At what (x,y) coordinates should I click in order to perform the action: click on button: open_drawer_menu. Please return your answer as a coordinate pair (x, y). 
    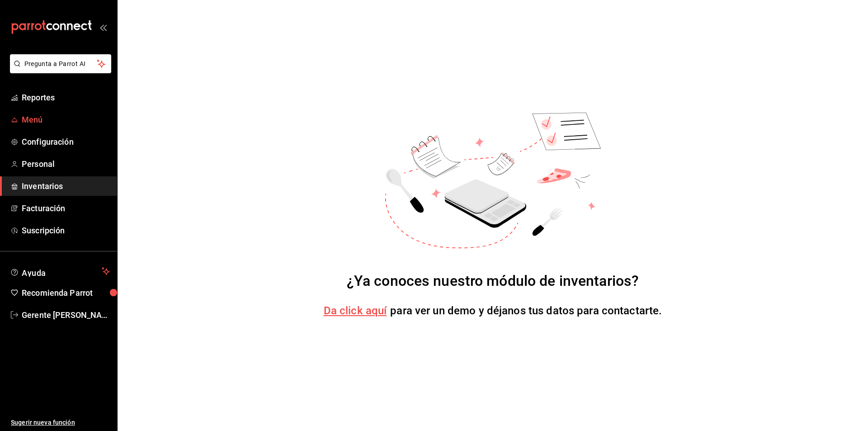
    Looking at the image, I should click on (103, 27).